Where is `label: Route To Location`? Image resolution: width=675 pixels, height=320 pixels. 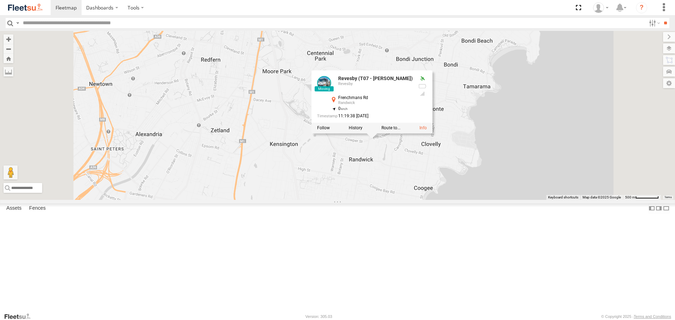 label: Route To Location is located at coordinates (391, 128).